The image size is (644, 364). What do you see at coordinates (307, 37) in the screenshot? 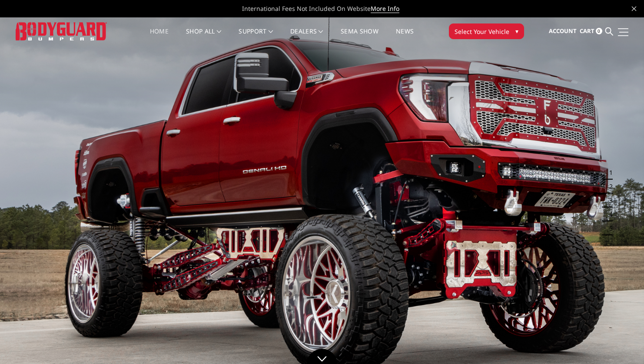
I see `a: Dealers` at bounding box center [307, 37].